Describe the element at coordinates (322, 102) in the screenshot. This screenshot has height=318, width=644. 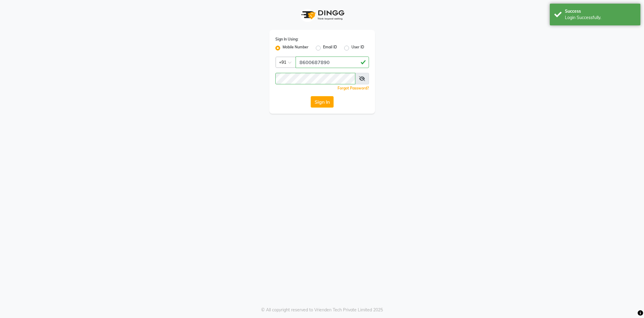
I see `button: Sign In` at that location.